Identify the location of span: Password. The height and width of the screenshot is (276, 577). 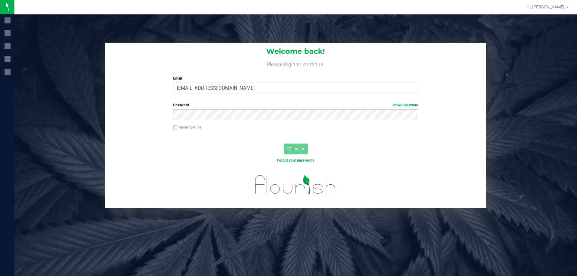
(181, 105).